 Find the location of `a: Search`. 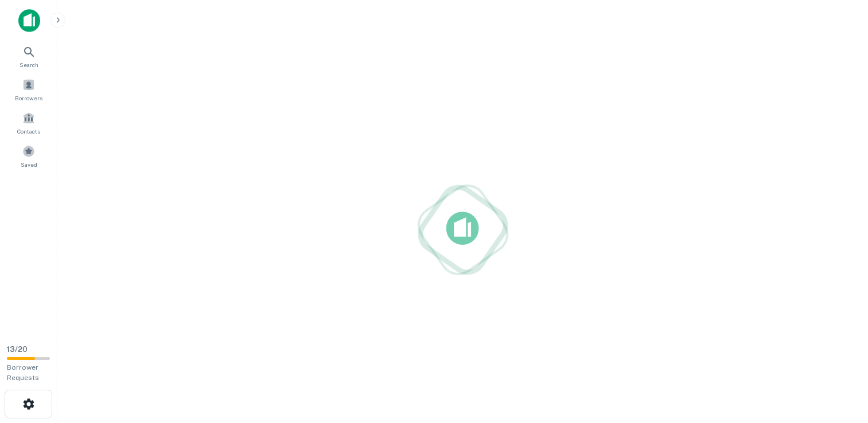

a: Search is located at coordinates (29, 56).